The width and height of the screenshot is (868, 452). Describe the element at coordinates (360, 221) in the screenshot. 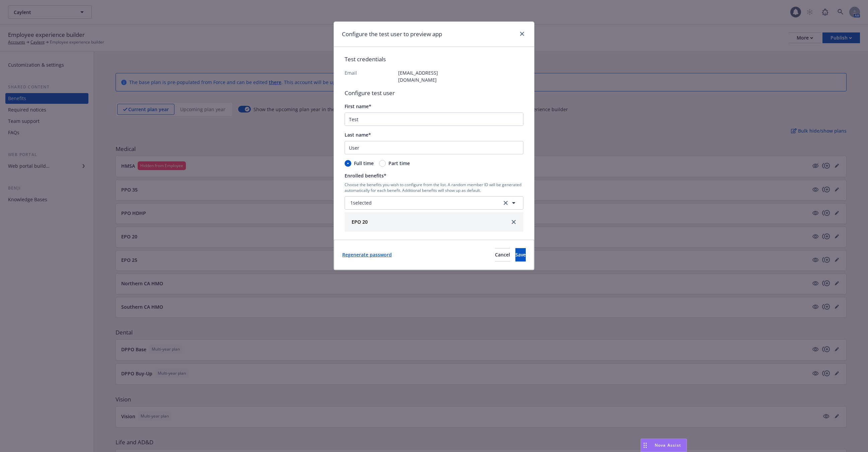

I see `strong: EPO 20` at that location.